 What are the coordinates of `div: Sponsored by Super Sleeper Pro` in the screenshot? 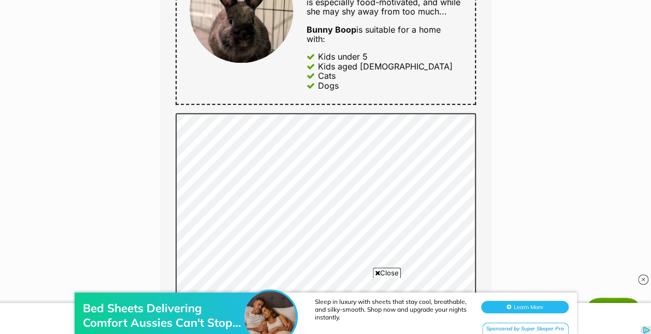 It's located at (525, 57).